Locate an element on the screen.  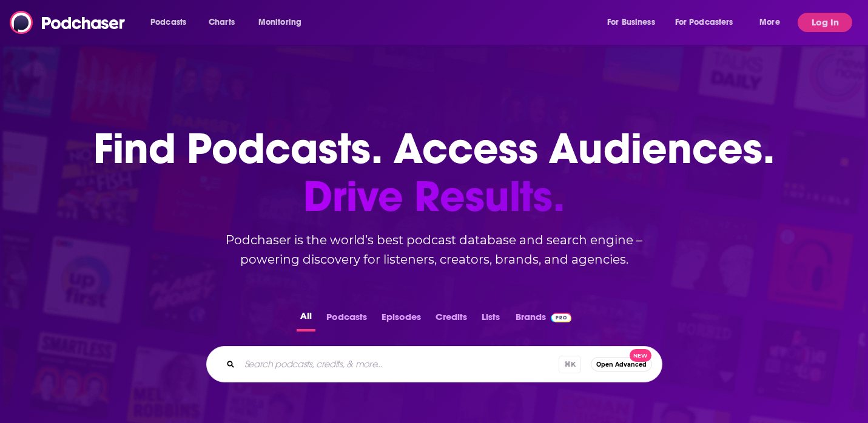
span: Podcasts is located at coordinates (168, 22).